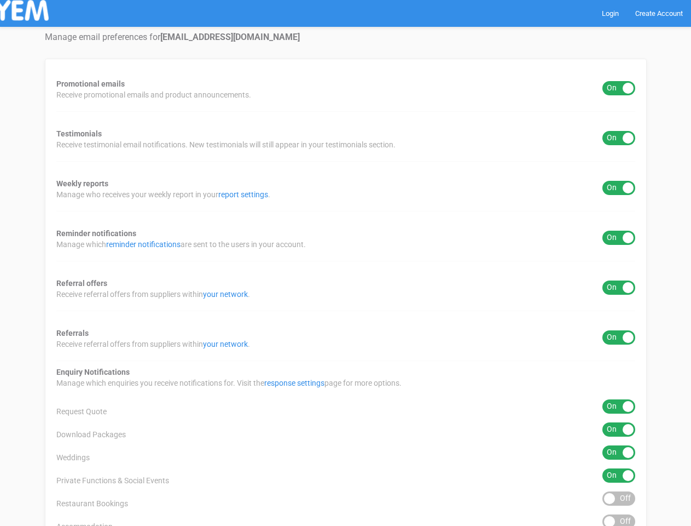 This screenshot has height=526, width=691. I want to click on a: response settings, so click(295, 383).